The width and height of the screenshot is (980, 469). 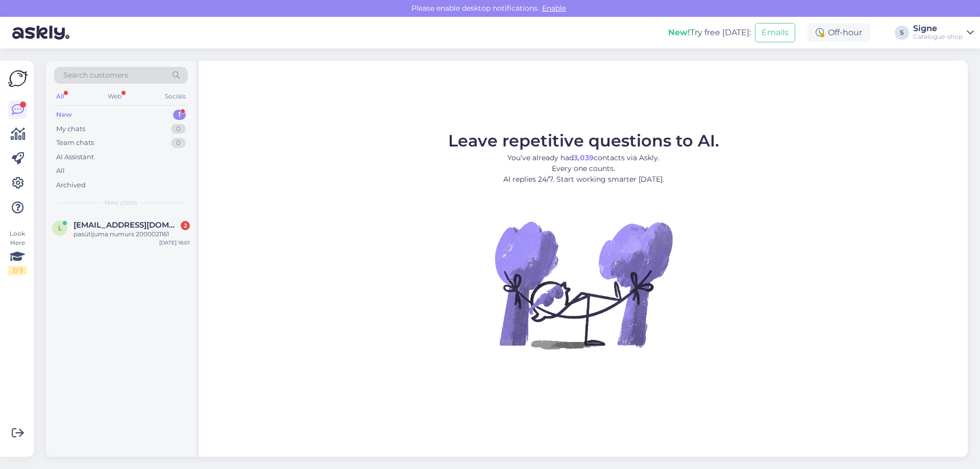 What do you see at coordinates (902, 33) in the screenshot?
I see `div: S` at bounding box center [902, 33].